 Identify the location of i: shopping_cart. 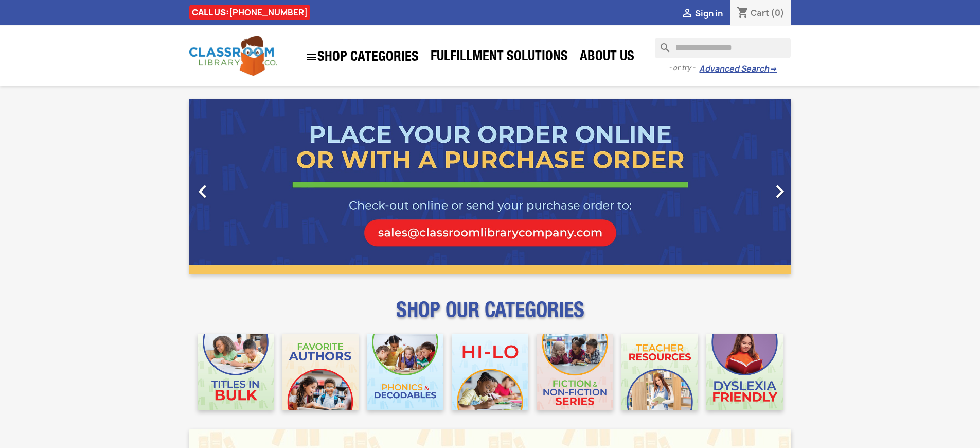
(743, 13).